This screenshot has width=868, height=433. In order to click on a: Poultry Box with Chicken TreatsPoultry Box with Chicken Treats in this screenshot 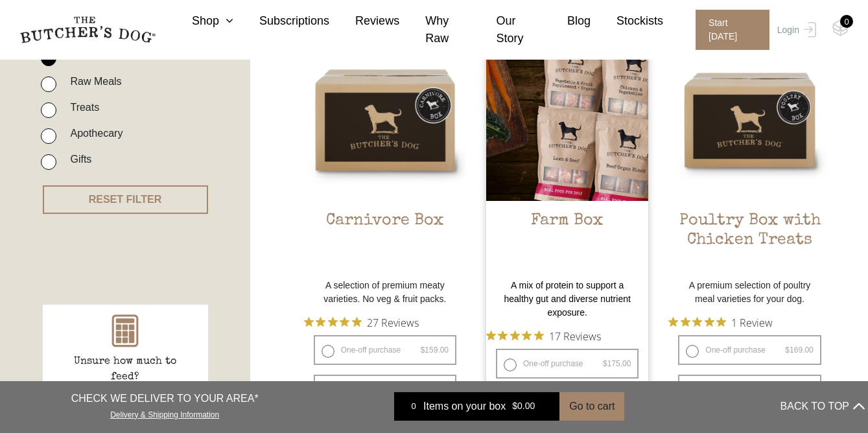, I will do `click(750, 156)`.